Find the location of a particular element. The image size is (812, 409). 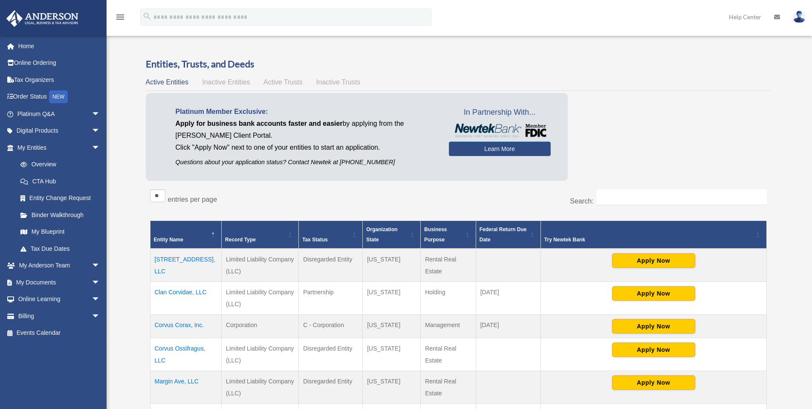

th: Try Newtek Bank : Activate to sort is located at coordinates (654, 235).